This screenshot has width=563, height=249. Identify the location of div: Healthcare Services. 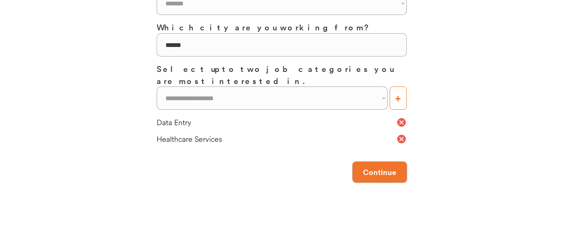
(276, 139).